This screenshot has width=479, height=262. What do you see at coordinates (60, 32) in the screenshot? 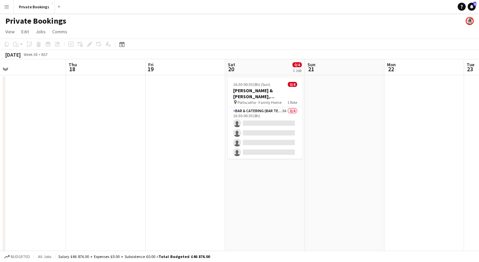
I see `span: Comms` at bounding box center [60, 32].